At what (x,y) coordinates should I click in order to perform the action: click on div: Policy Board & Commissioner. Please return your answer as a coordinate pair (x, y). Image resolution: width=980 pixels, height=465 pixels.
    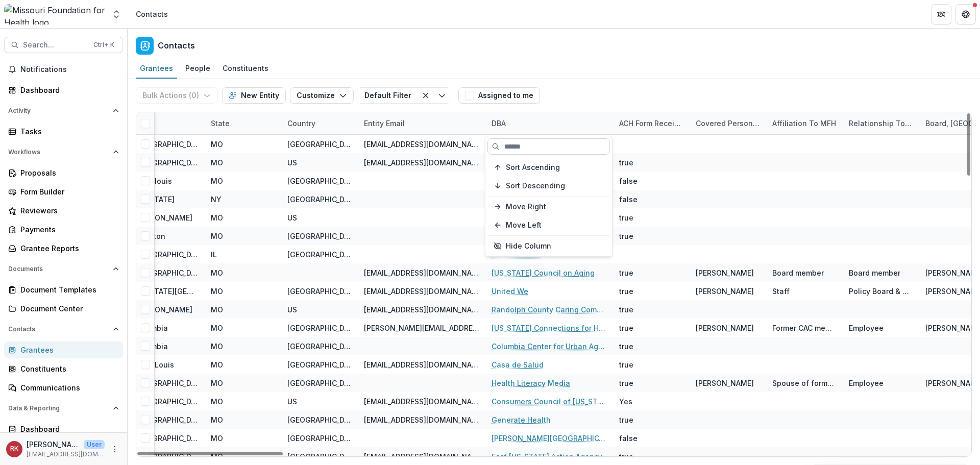
    Looking at the image, I should click on (881, 291).